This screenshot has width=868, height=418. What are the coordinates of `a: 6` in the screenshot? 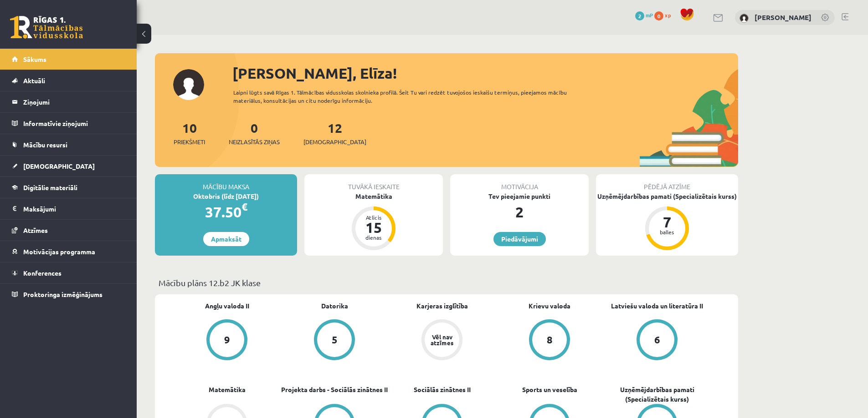 It's located at (657, 341).